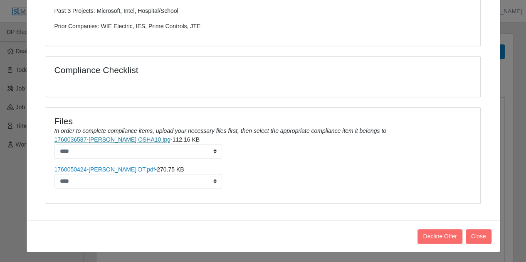 The height and width of the screenshot is (262, 526). What do you see at coordinates (170, 170) in the screenshot?
I see `span: 270.75 KB` at bounding box center [170, 170].